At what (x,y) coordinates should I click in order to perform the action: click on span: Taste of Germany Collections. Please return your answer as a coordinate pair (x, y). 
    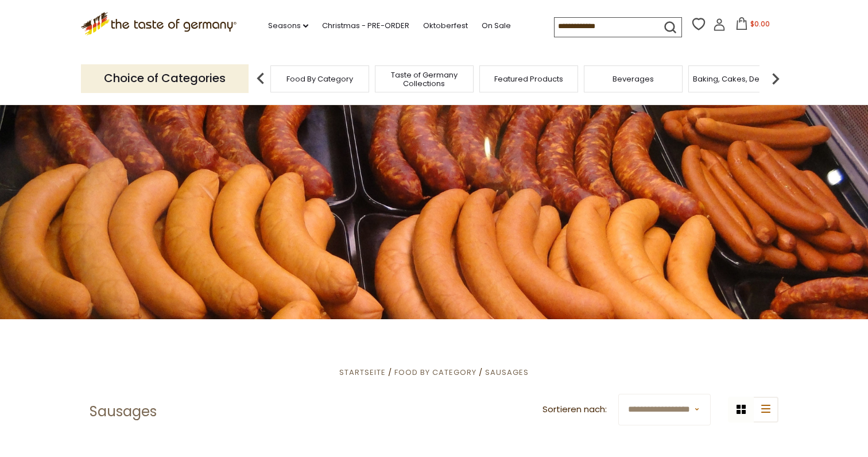
    Looking at the image, I should click on (424, 79).